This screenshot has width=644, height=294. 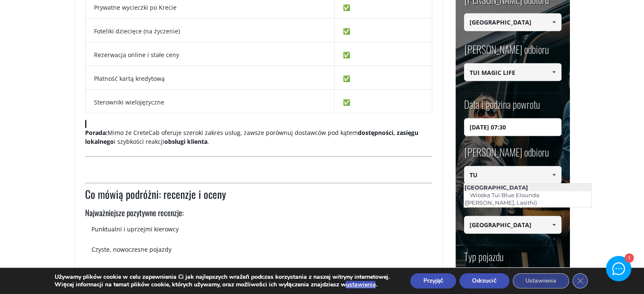 What do you see at coordinates (136, 30) in the screenshot?
I see `font: Foteliki dziecięce (na życzenie)` at bounding box center [136, 30].